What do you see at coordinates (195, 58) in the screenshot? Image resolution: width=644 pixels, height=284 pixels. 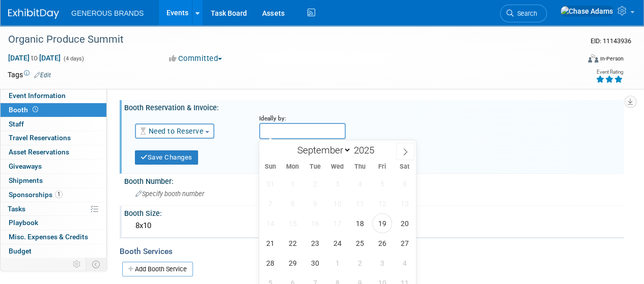 I see `button: Committed` at bounding box center [195, 58].